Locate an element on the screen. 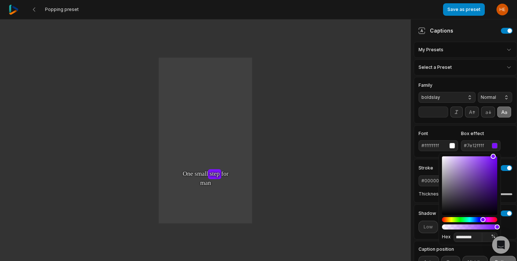 The width and height of the screenshot is (517, 261). label: Family is located at coordinates (447, 85).